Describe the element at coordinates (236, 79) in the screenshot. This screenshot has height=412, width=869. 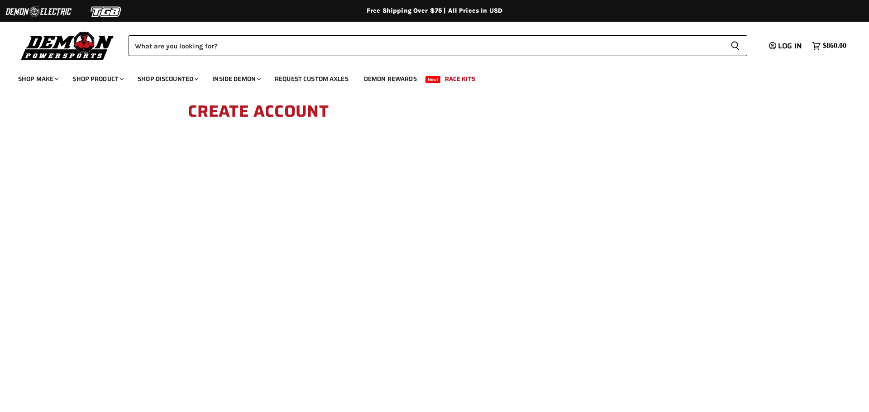
I see `a: Inside Demon` at that location.